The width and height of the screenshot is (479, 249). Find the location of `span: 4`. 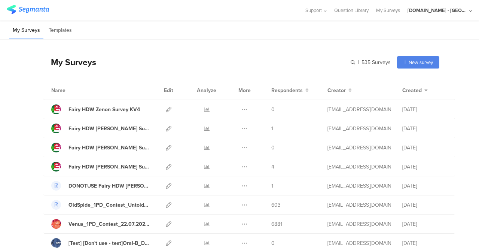

span: 4 is located at coordinates (273, 166).